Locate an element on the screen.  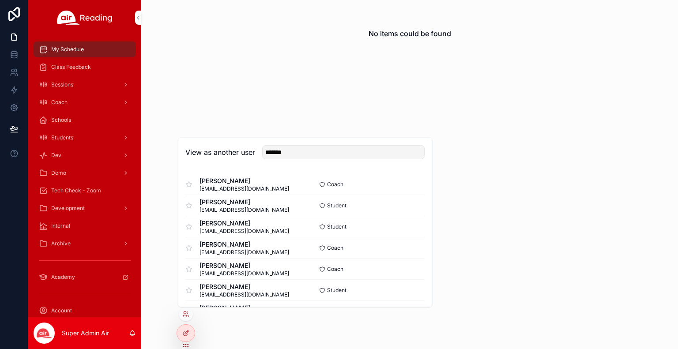
a: Academy is located at coordinates (85, 277).